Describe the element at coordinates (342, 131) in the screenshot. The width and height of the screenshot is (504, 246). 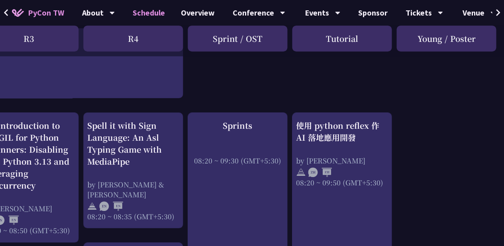
I see `div: 使用 python reflex 作 AI 落地應用開發` at that location.